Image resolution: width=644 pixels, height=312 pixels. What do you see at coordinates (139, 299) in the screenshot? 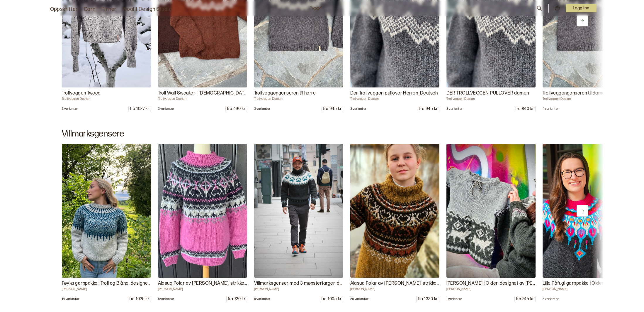
I see `p: fra 1025 kr` at bounding box center [139, 299].